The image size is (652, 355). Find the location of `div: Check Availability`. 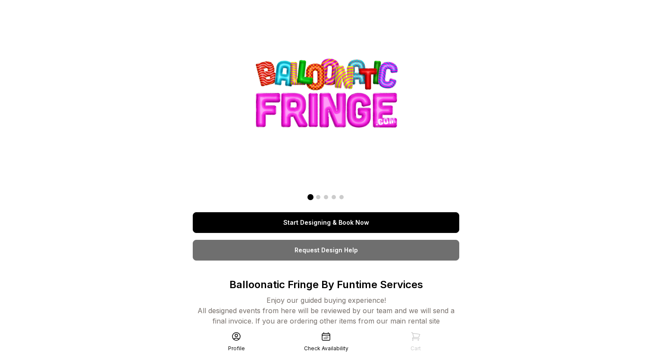

div: Check Availability is located at coordinates (326, 349).